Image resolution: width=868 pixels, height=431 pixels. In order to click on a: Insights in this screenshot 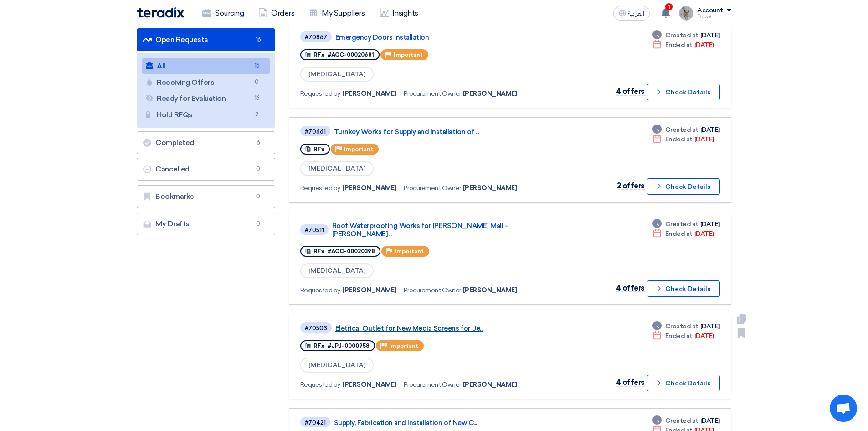, I will do `click(399, 13)`.